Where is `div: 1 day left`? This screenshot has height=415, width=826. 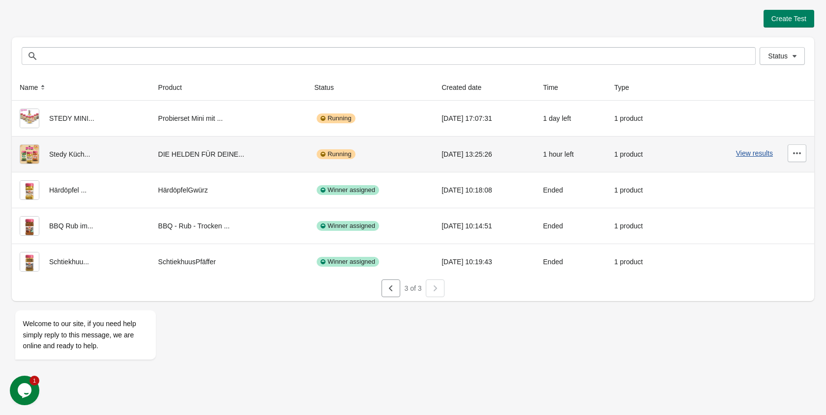
div: 1 day left is located at coordinates (571, 118).